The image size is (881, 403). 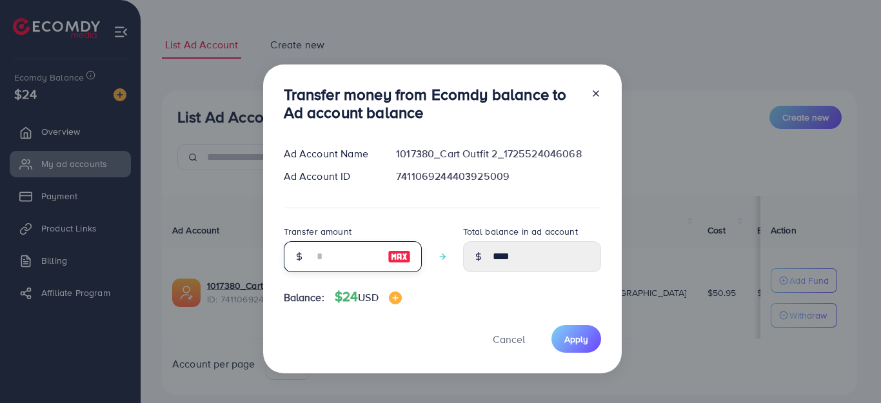 What do you see at coordinates (304, 297) in the screenshot?
I see `span: Balance:` at bounding box center [304, 297].